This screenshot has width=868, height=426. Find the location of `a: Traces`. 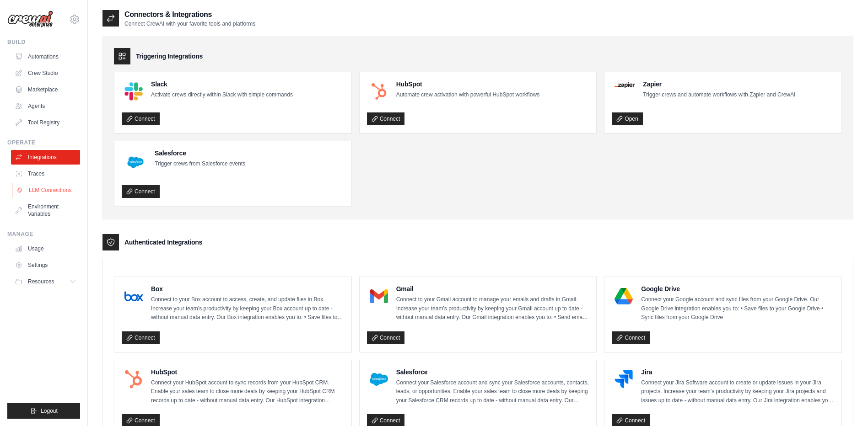

a: Traces is located at coordinates (45, 174).